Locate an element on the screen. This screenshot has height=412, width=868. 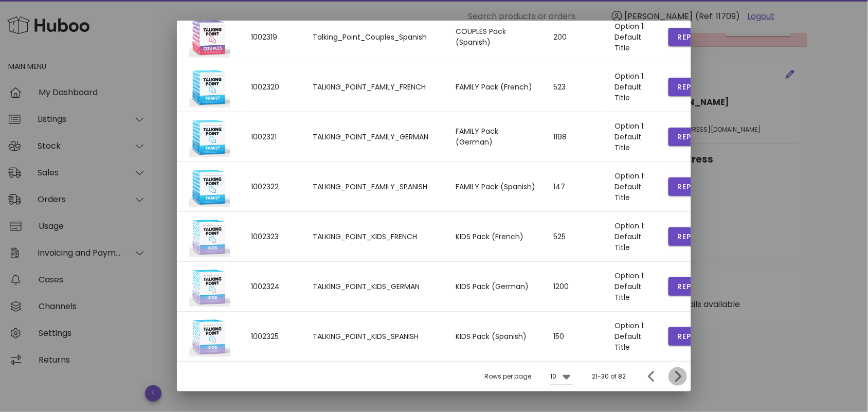
td: TALKING_POINT_KIDS_SPANISH is located at coordinates (376, 336).